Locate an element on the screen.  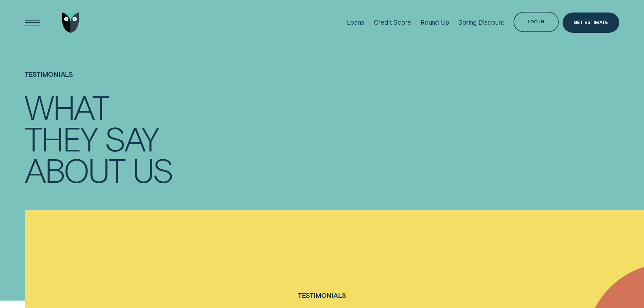
div: Spring Discount is located at coordinates (481, 23).